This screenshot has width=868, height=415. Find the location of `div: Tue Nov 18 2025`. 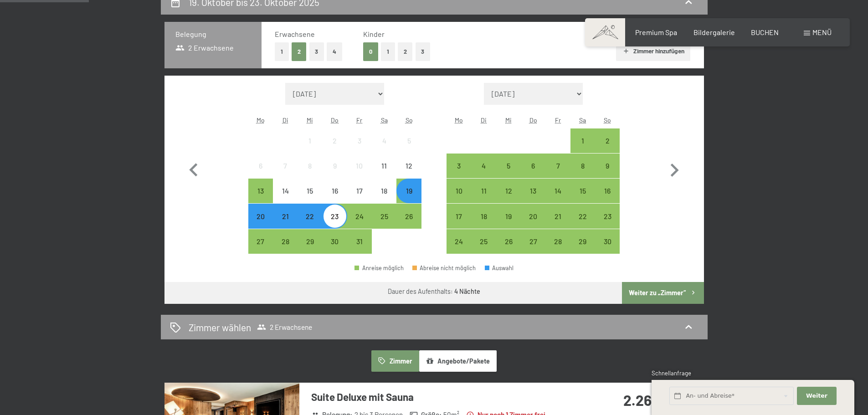

div: Tue Nov 18 2025 is located at coordinates (484, 216).